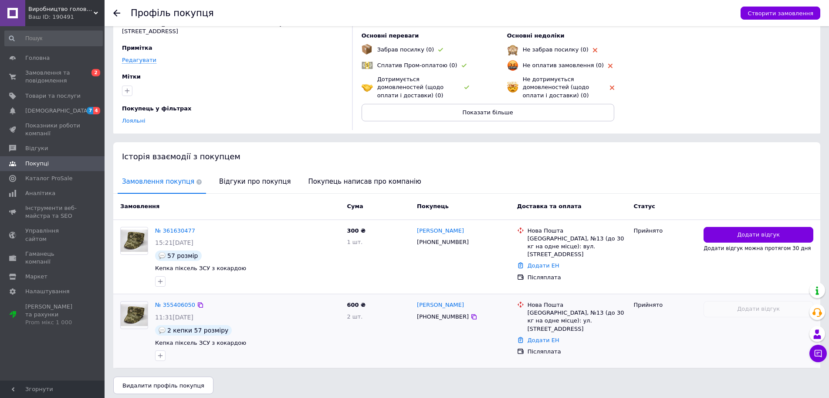 The width and height of the screenshot is (829, 398). I want to click on button: Створити замовлення, so click(781, 13).